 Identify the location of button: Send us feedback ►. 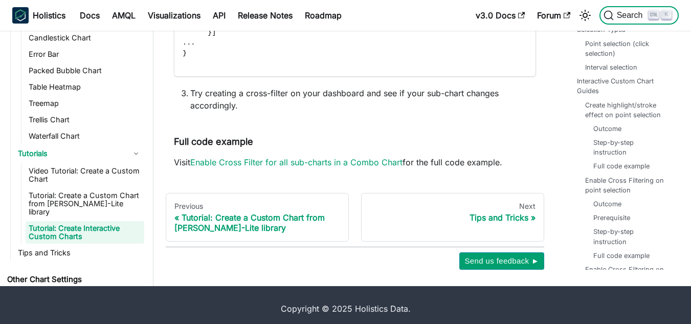
(501, 261).